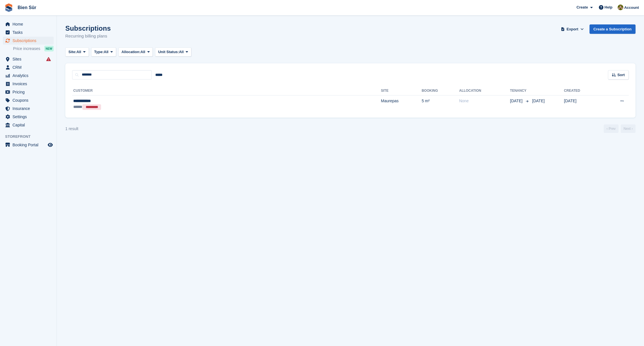 This screenshot has width=644, height=346. What do you see at coordinates (30, 24) in the screenshot?
I see `span: Home` at bounding box center [30, 24].